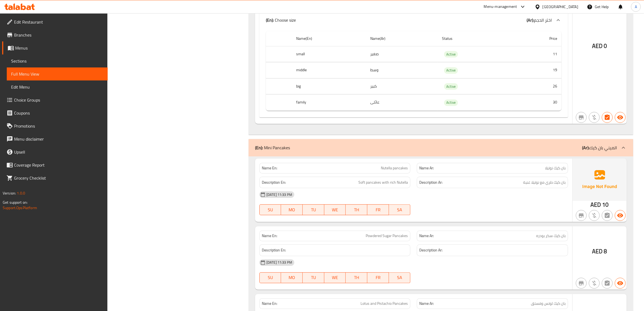 This screenshot has width=644, height=311. I want to click on p: Mini Pancakes, so click(272, 148).